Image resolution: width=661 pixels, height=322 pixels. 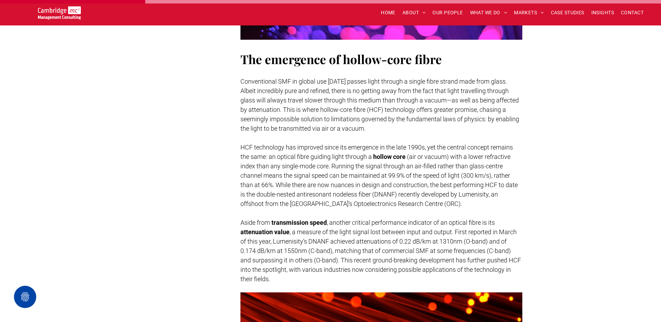 What do you see at coordinates (414, 13) in the screenshot?
I see `a: ABOUT` at bounding box center [414, 13].